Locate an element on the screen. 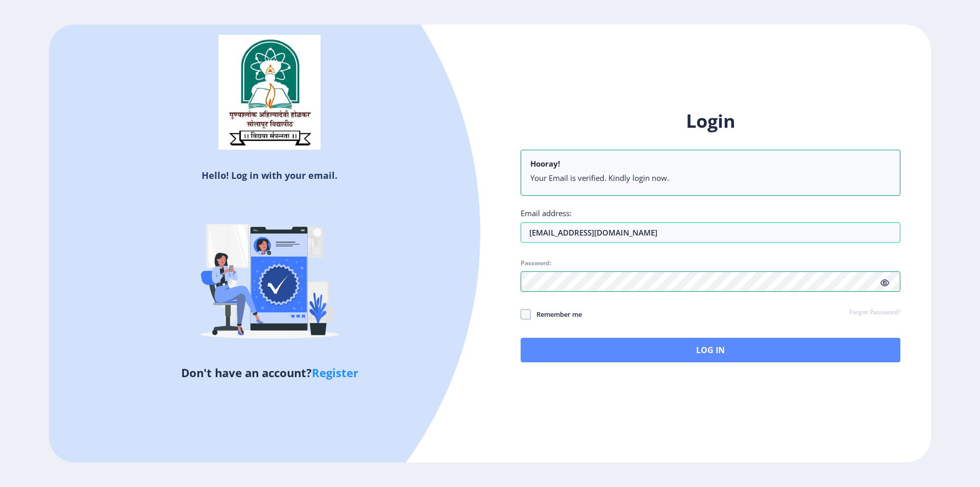 The height and width of the screenshot is (487, 980). h1: Login is located at coordinates (711, 121).